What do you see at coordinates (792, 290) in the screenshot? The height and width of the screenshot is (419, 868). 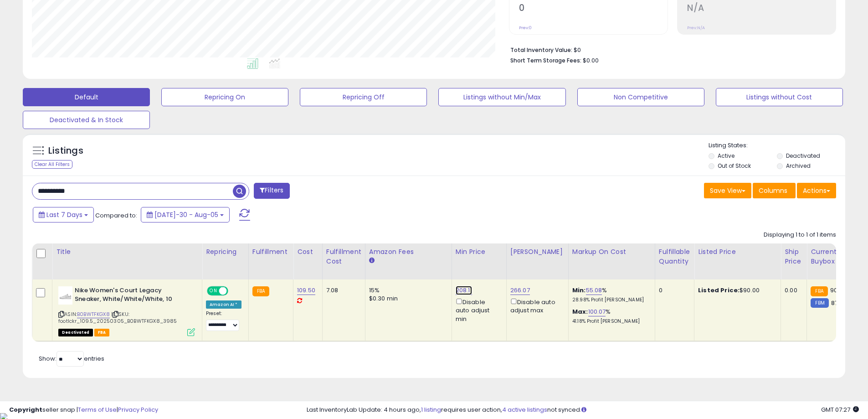 I see `div: 0.00` at bounding box center [792, 290].